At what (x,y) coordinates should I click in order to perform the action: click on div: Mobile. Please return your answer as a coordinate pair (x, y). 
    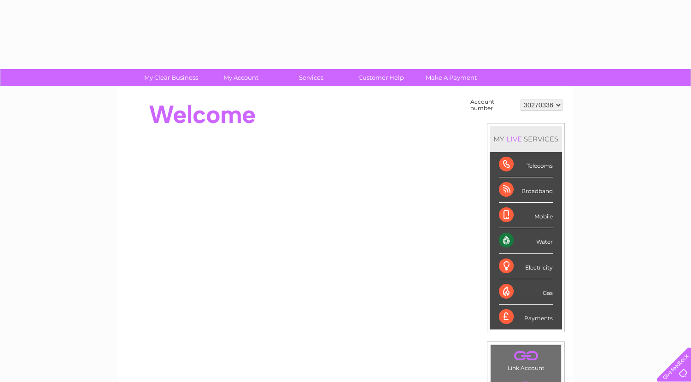
    Looking at the image, I should click on (525, 215).